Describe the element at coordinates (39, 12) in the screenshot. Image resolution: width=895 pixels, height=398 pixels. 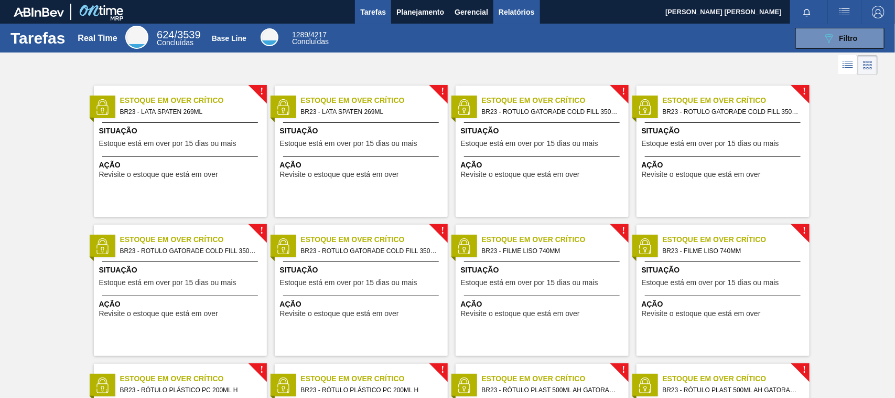
I see `img: TNhmsLtSVTkK8tSr43FrP2fwEKptu5GPRR3wAAAABJRU5ErkJggg==` at that location.